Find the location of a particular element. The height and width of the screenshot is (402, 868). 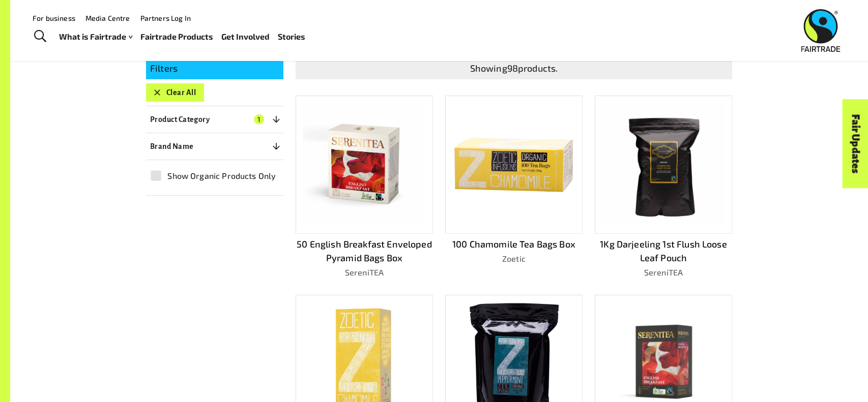

p: 50 English Breakfast Enveloped Pyramid Bags Box is located at coordinates (365, 251).